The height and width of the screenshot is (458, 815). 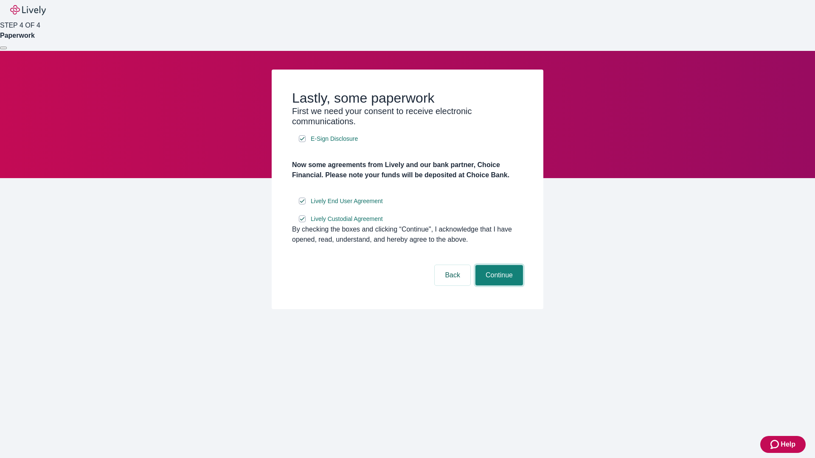 What do you see at coordinates (347, 219) in the screenshot?
I see `span: Lively Custodial Agreement` at bounding box center [347, 219].